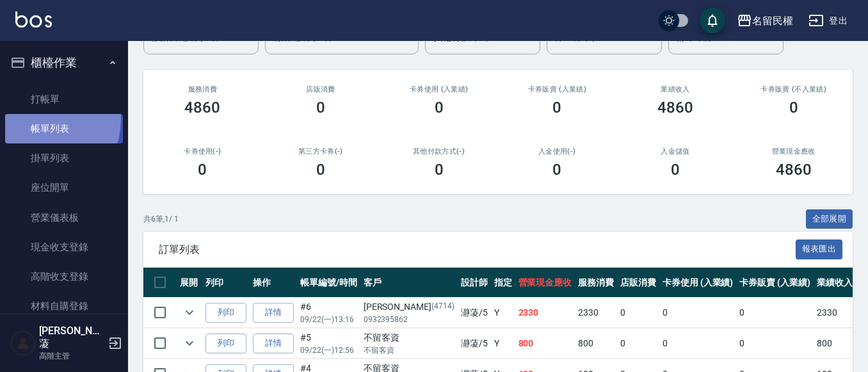 The width and height of the screenshot is (868, 372). What do you see at coordinates (23, 343) in the screenshot?
I see `img: Person` at bounding box center [23, 343].